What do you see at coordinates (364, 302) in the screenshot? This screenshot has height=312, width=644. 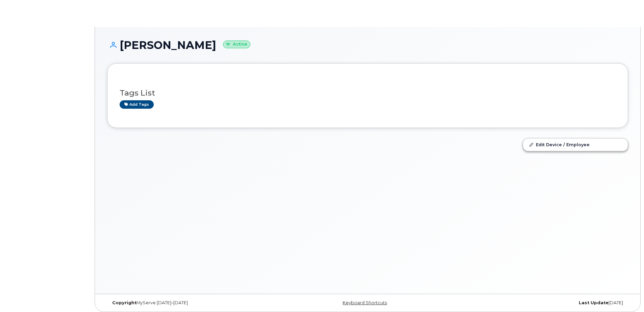 I see `a: Keyboard Shortcuts` at bounding box center [364, 302].